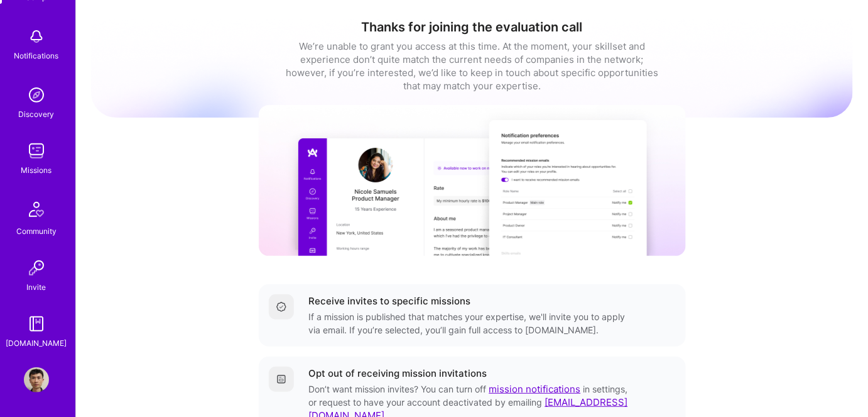 This screenshot has width=868, height=417. I want to click on img: teamwork, so click(37, 151).